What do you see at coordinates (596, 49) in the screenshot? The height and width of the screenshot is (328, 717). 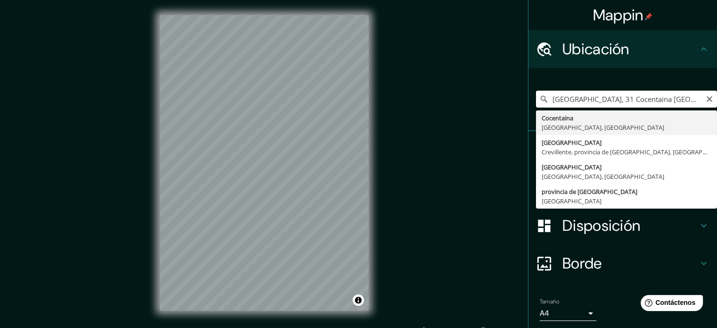 I see `font: Ubicación` at bounding box center [596, 49].